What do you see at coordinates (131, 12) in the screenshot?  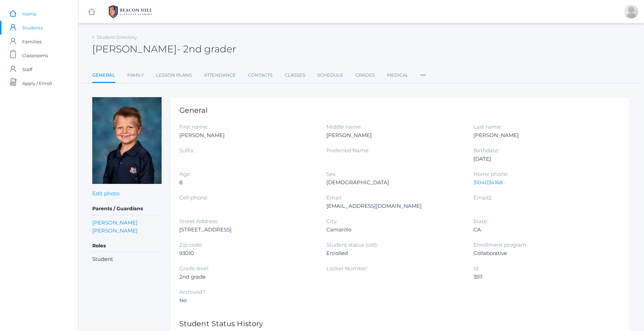 I see `img: BHCALogos-05-308ed15e86a5a0abce9b8dd61676a3503ac9727e845dece92d48e8588c001991.png` at bounding box center [131, 12].